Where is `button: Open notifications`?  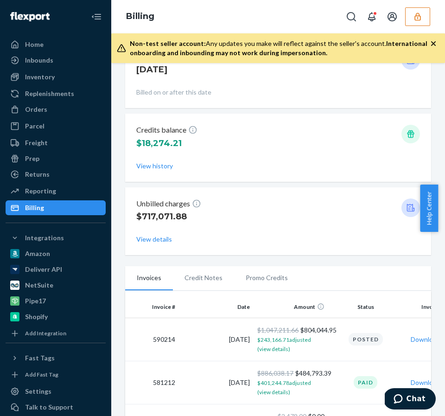
button: Open notifications is located at coordinates (372, 17).